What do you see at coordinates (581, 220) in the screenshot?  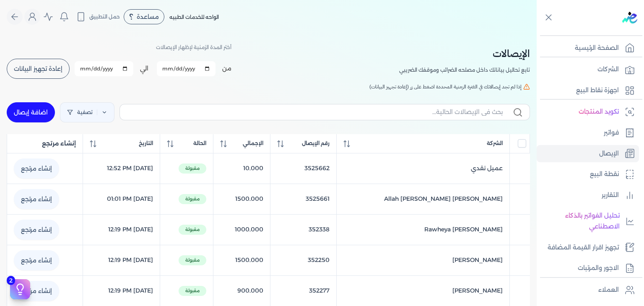 I see `p: تحليل الفواتير بالذكاء الاصطناعي` at bounding box center [581, 220].